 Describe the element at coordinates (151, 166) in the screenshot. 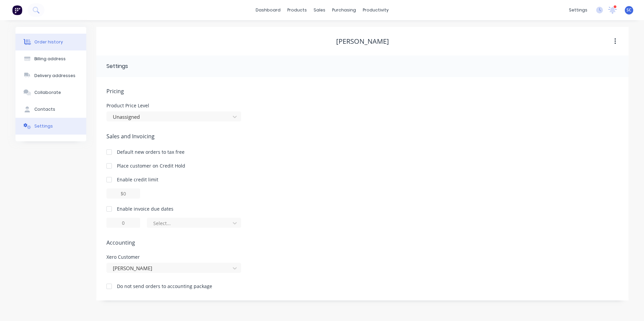

I see `div: Place customer on Credit Hold` at that location.